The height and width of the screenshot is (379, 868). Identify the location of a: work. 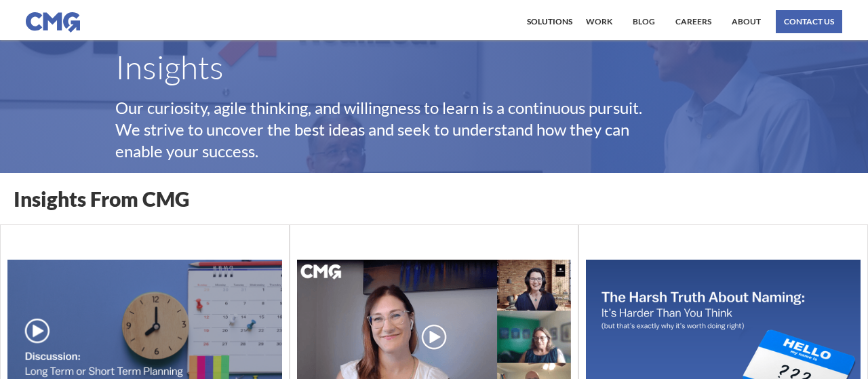
(598, 22).